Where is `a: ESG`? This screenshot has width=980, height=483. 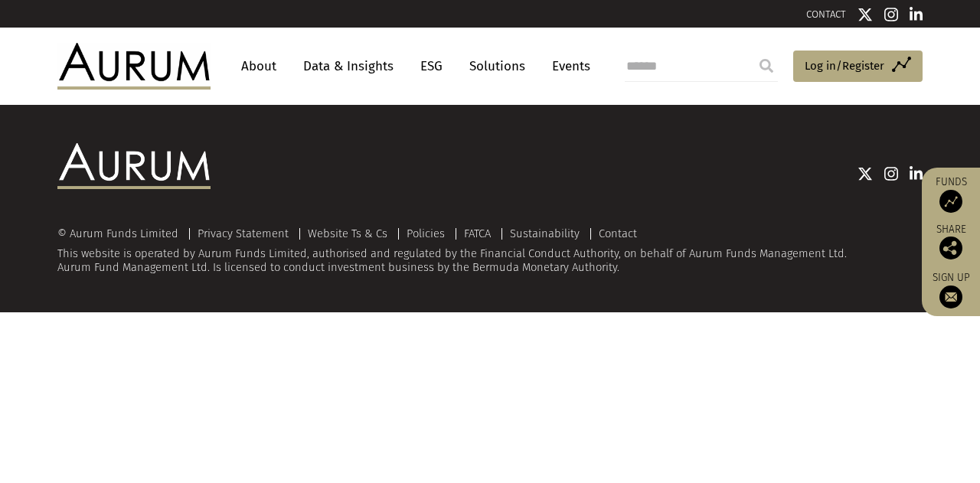
a: ESG is located at coordinates (431, 66).